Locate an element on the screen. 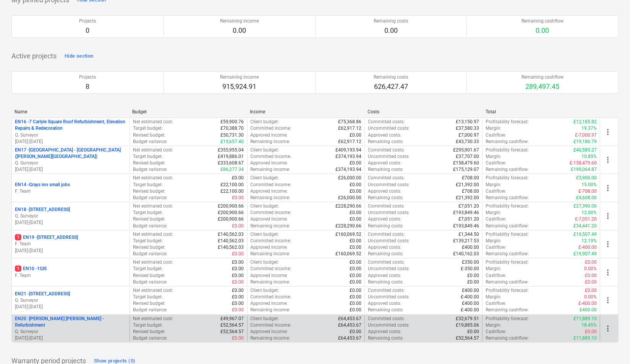 The width and height of the screenshot is (630, 364). p: £37,580.33 is located at coordinates (467, 128).